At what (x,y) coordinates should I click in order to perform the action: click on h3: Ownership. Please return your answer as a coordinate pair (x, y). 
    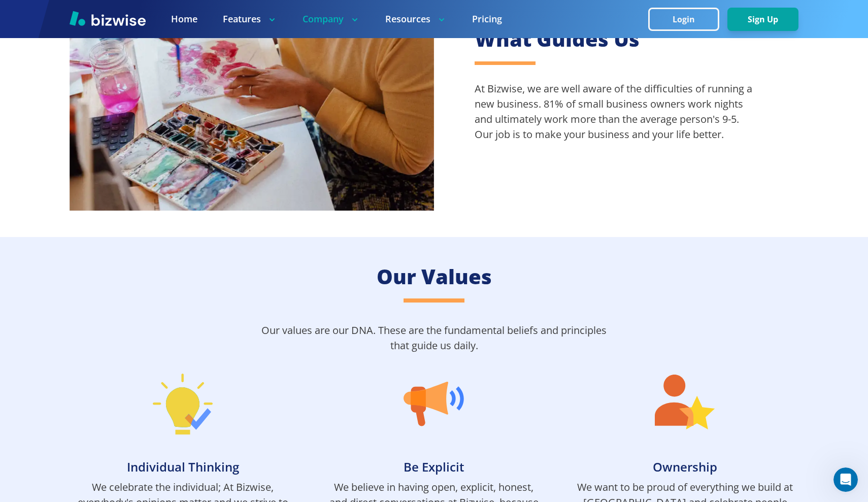
    Looking at the image, I should click on (686, 467).